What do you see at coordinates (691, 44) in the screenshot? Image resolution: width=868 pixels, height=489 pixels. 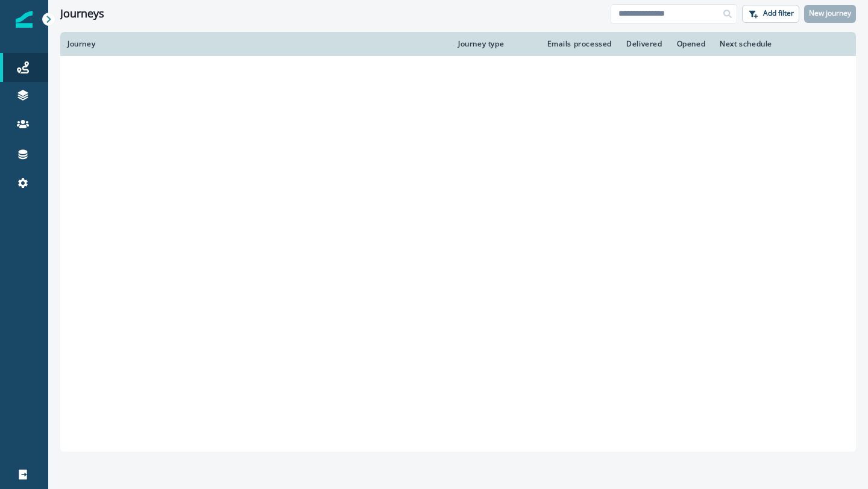 I see `div: Opened` at bounding box center [691, 44].